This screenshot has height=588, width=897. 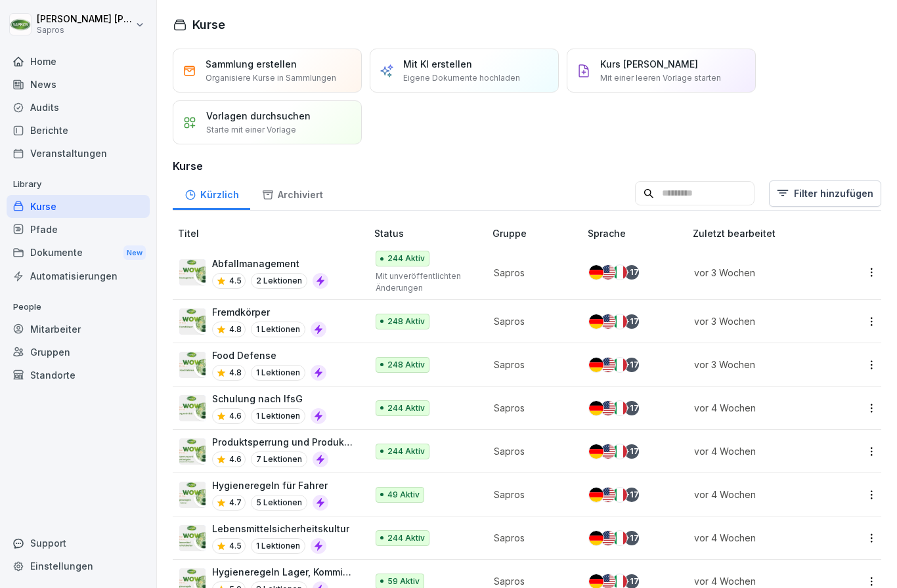 What do you see at coordinates (825, 194) in the screenshot?
I see `button: Filter hinzufügen` at bounding box center [825, 194].